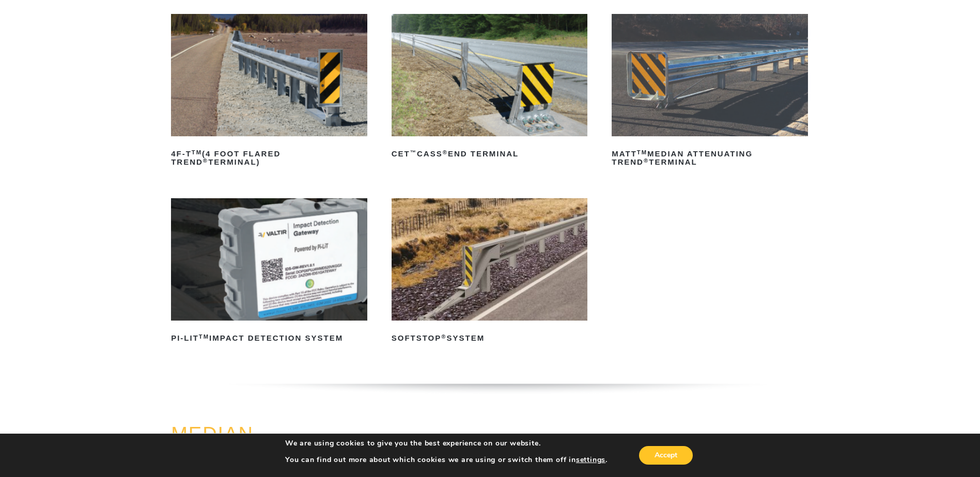 The image size is (980, 477). Describe the element at coordinates (490, 259) in the screenshot. I see `img: SoftStop System End Terminal` at that location.